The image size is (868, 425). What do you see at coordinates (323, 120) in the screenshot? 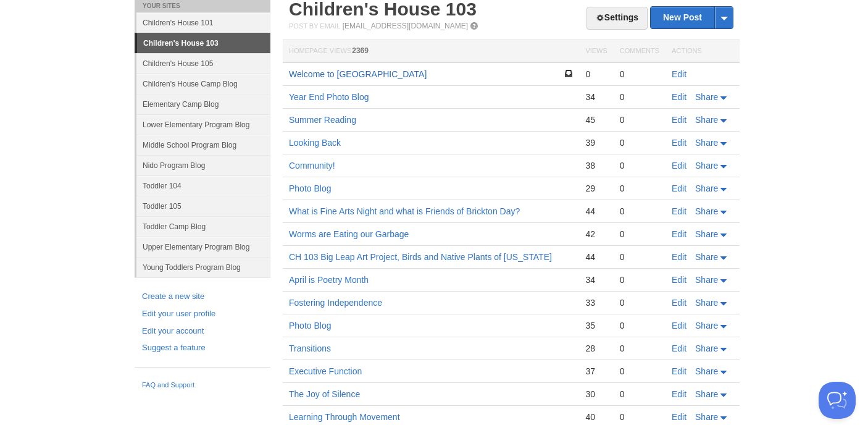
I see `a: Summer Reading` at bounding box center [323, 120].